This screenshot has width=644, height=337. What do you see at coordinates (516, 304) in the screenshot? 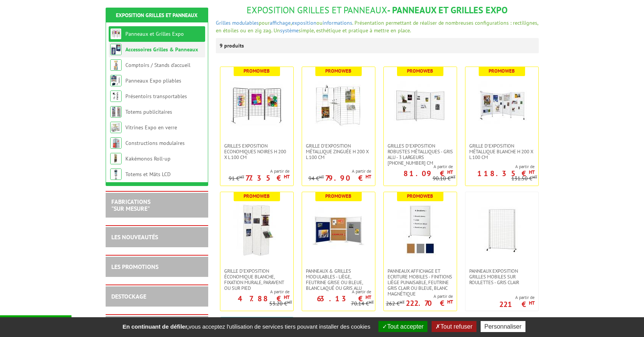
I see `p: 221 €` at bounding box center [516, 304].